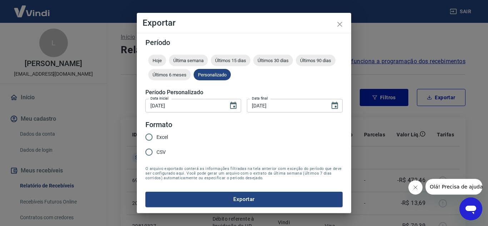 The height and width of the screenshot is (226, 488). What do you see at coordinates (212, 75) in the screenshot?
I see `span: Personalizado` at bounding box center [212, 75].